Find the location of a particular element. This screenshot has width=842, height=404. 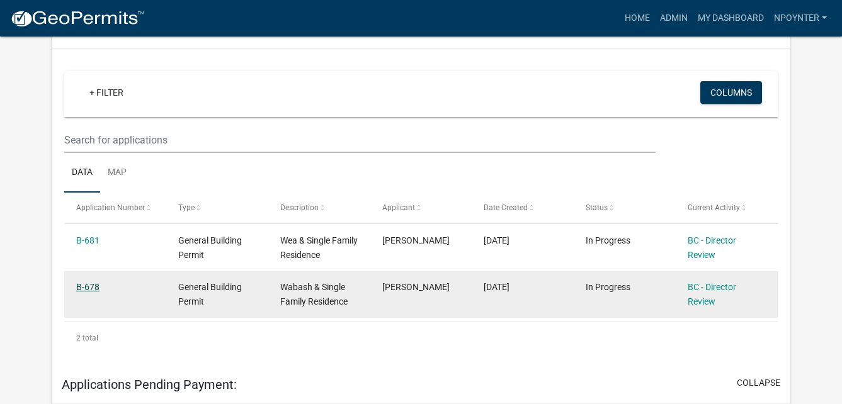

span: Applicant is located at coordinates (399, 208).